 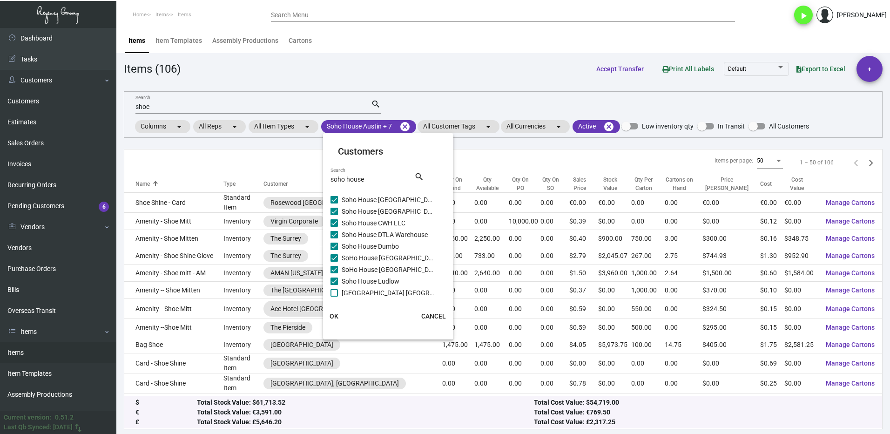 What do you see at coordinates (27, 417) in the screenshot?
I see `div: Current version:` at bounding box center [27, 417].